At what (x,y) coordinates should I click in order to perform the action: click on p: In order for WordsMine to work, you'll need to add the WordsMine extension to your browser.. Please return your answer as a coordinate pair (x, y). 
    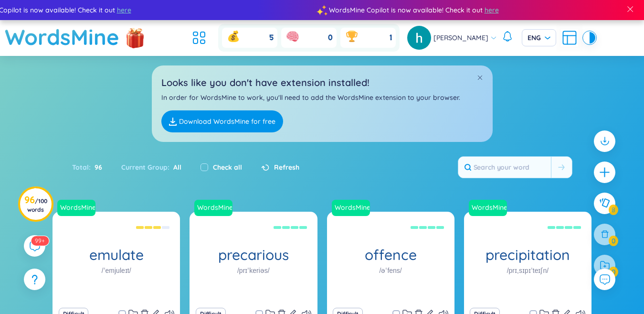
    Looking at the image, I should click on (323, 97).